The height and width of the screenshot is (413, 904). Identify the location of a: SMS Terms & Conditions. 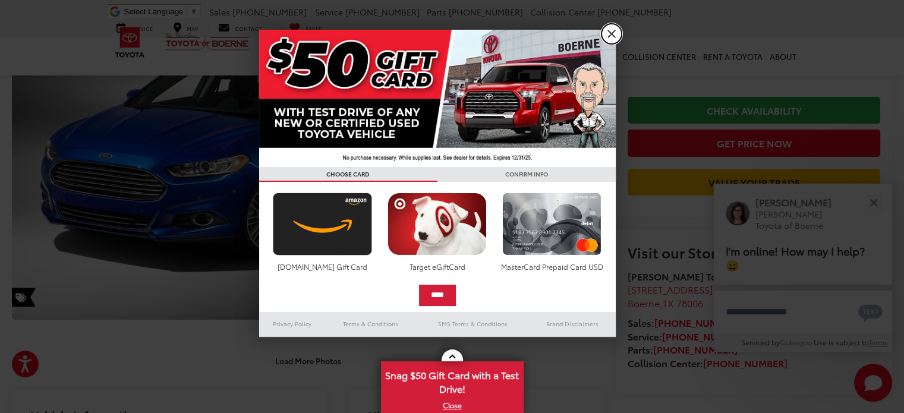
(472, 324).